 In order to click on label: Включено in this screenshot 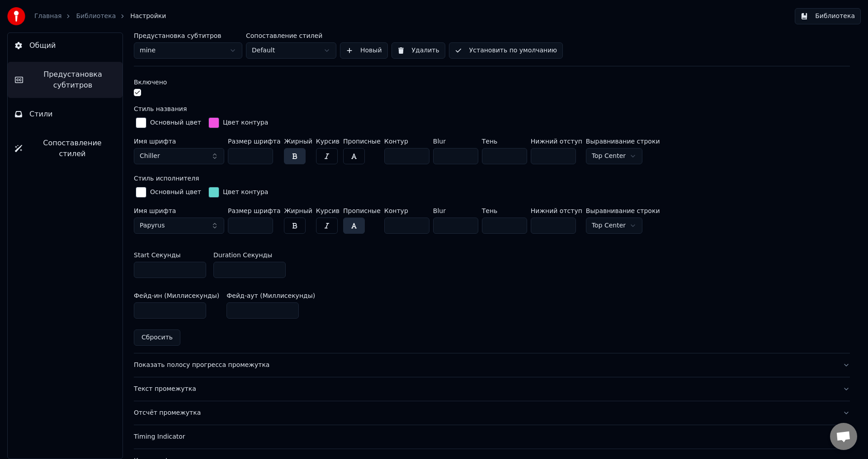, I will do `click(150, 83)`.